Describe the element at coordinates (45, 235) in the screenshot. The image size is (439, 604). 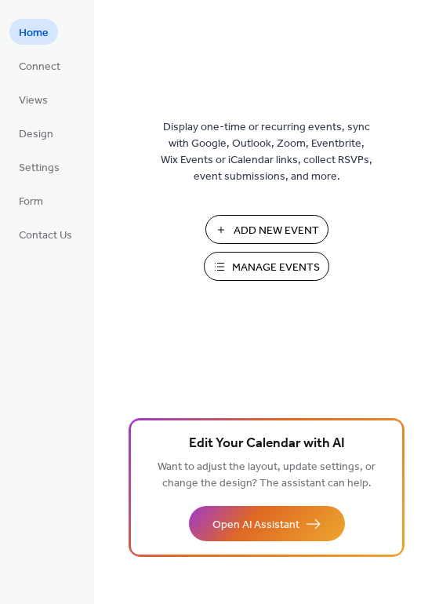
I see `span: Contact Us` at that location.